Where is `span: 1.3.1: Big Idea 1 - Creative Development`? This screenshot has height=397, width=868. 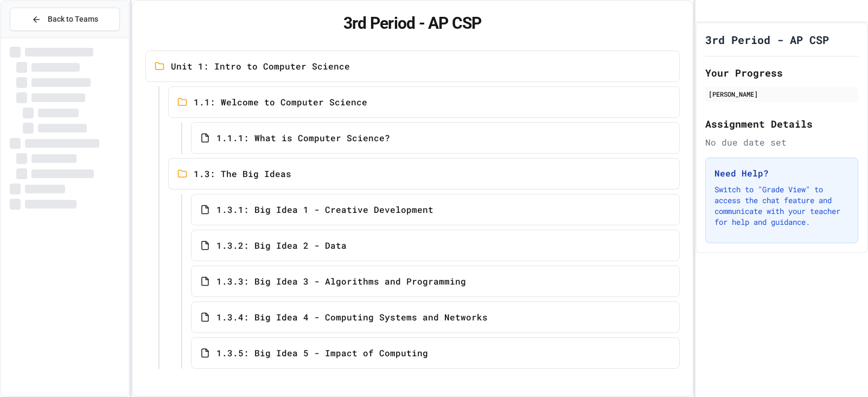 span: 1.3.1: Big Idea 1 - Creative Development is located at coordinates (325, 210).